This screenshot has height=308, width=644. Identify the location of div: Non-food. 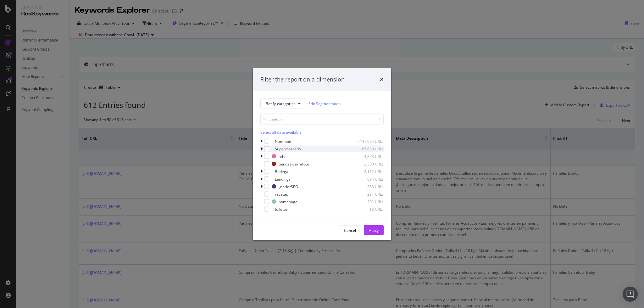
(283, 141).